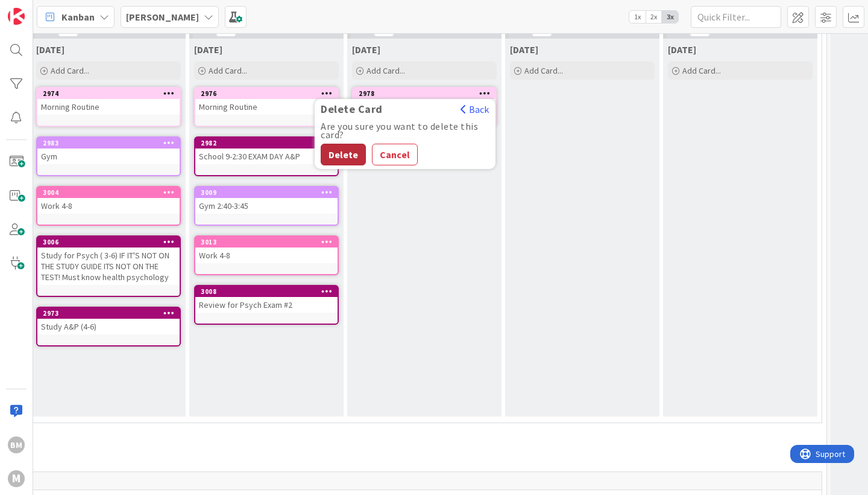  Describe the element at coordinates (474, 109) in the screenshot. I see `button: Back` at that location.